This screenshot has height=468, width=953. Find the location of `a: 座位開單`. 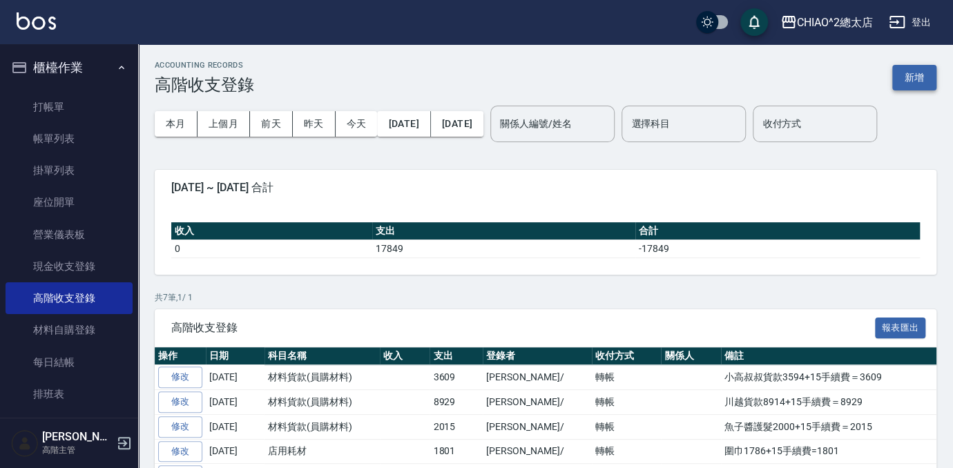

a: 座位開單 is located at coordinates (69, 202).